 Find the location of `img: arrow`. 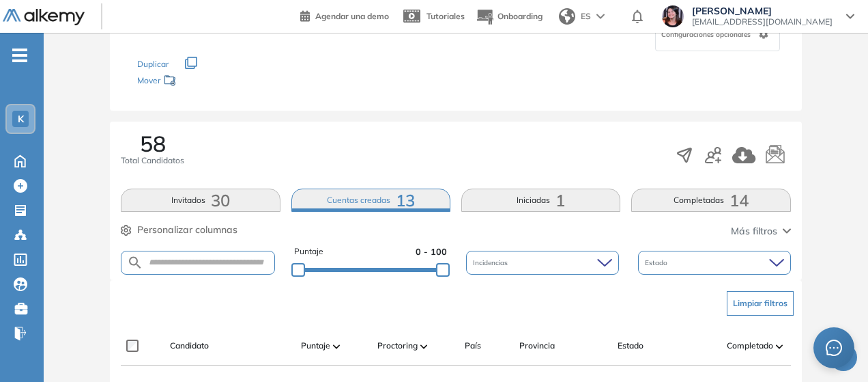

img: arrow is located at coordinates (601, 16).